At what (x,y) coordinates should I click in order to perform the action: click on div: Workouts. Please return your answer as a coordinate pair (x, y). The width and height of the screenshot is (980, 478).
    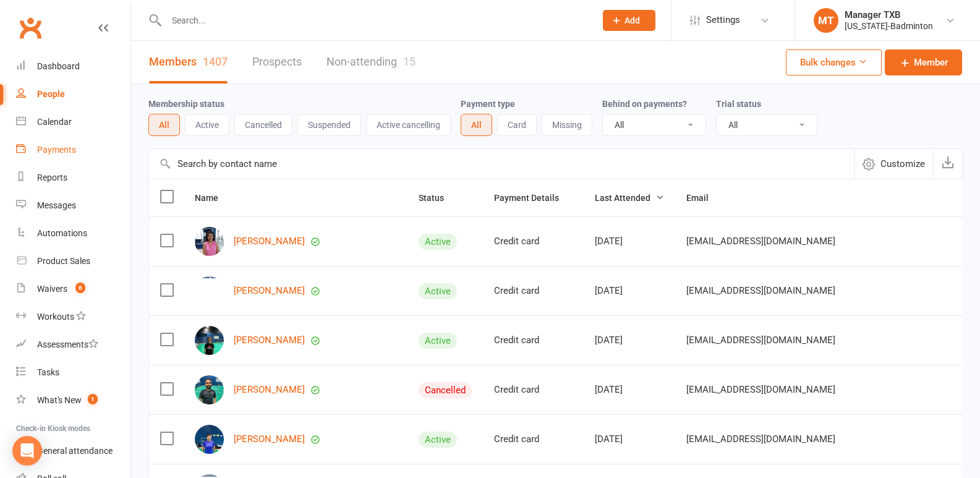
    Looking at the image, I should click on (56, 316).